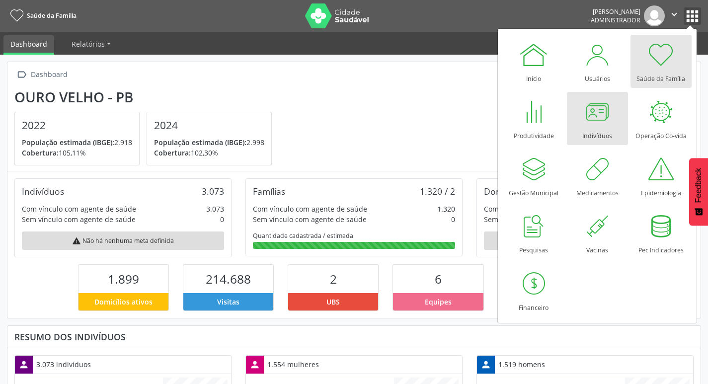 The width and height of the screenshot is (708, 384). I want to click on h4: 2024, so click(209, 125).